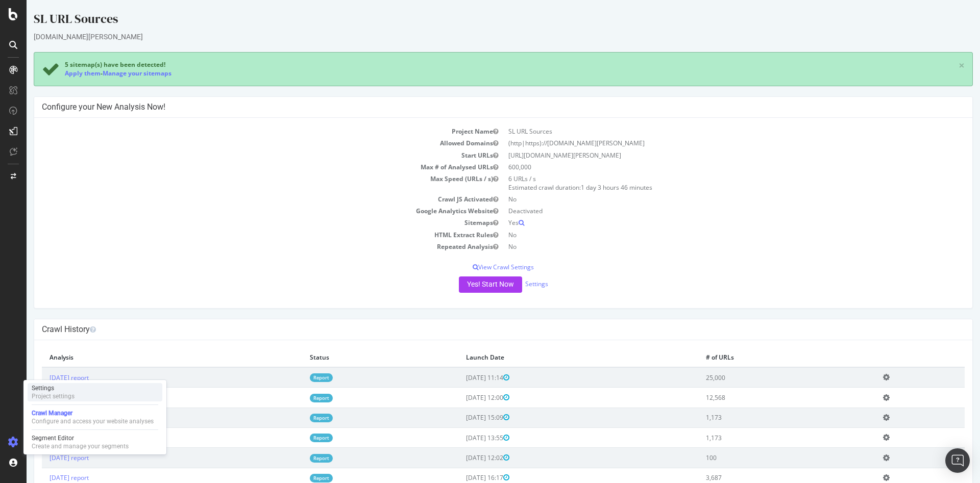 The height and width of the screenshot is (483, 980). Describe the element at coordinates (246, 235) in the screenshot. I see `td: HTML Extract Rules` at that location.